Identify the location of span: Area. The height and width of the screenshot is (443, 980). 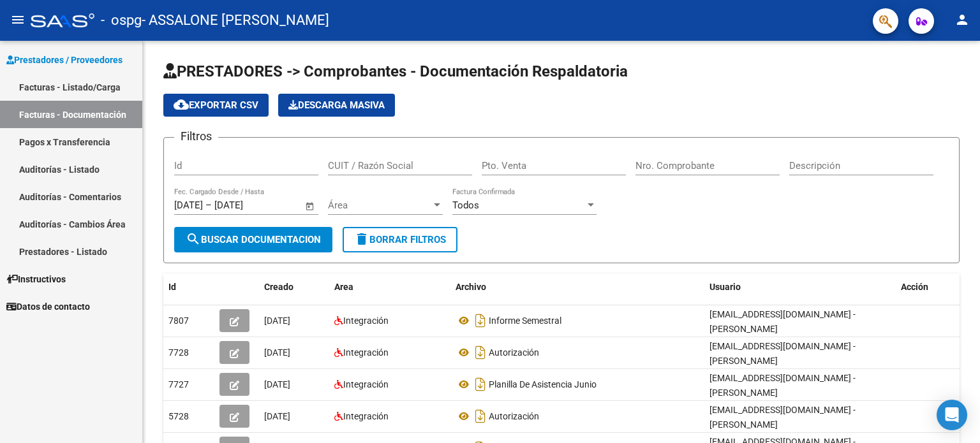
(344, 287).